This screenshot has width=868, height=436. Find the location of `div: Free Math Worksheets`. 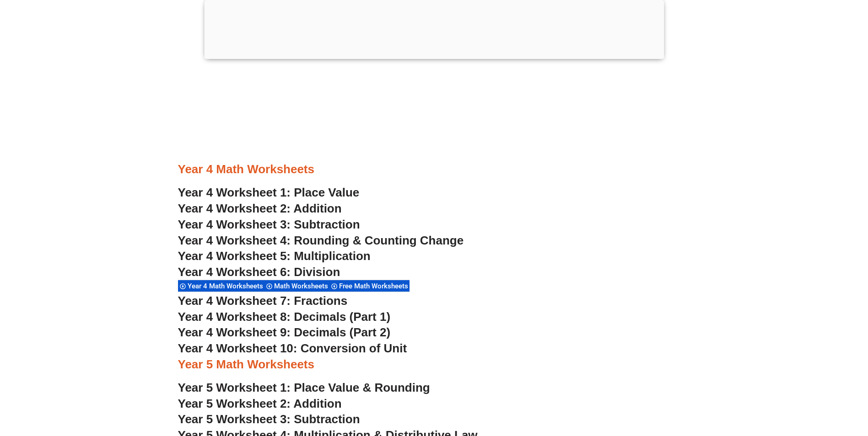

div: Free Math Worksheets is located at coordinates (369, 286).